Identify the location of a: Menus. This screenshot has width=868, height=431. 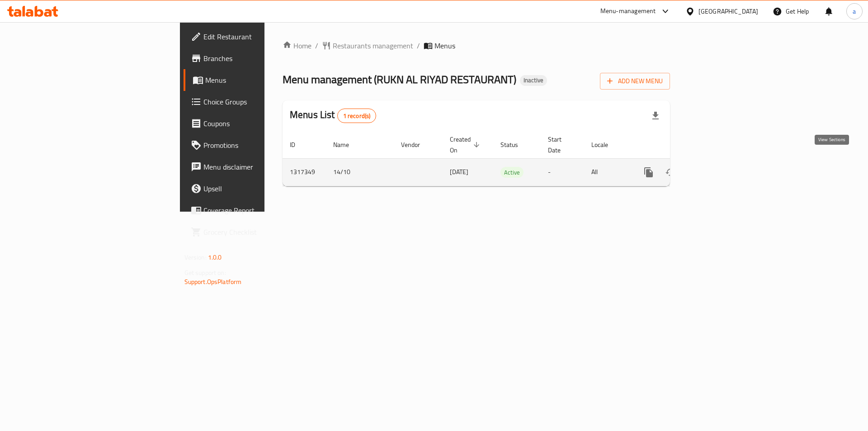
(255, 80).